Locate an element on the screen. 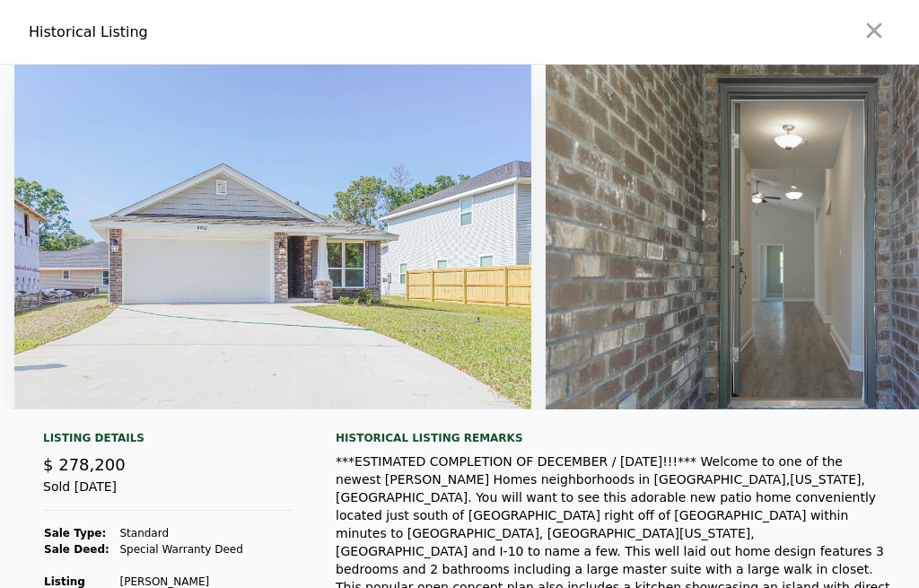 The height and width of the screenshot is (588, 919). div: Listing Details is located at coordinates (168, 441).